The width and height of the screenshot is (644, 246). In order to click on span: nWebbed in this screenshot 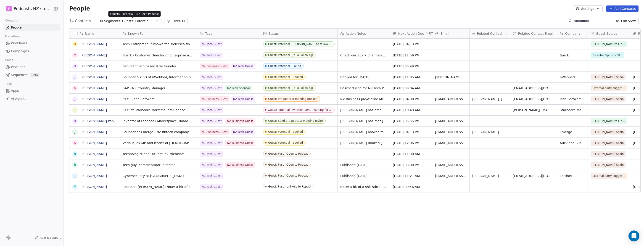, I will do `click(572, 77)`.